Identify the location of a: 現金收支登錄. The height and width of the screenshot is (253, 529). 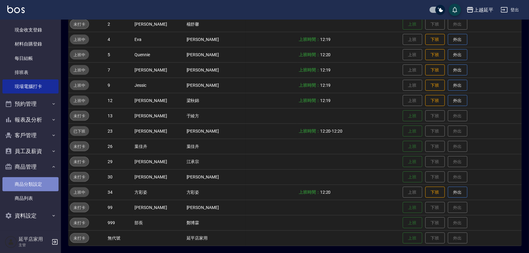
(30, 30).